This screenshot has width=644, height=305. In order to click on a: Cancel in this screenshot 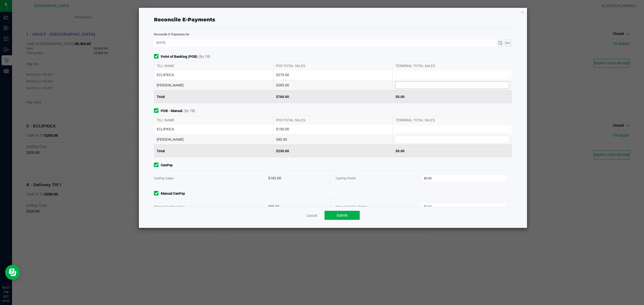, I will do `click(312, 216)`.